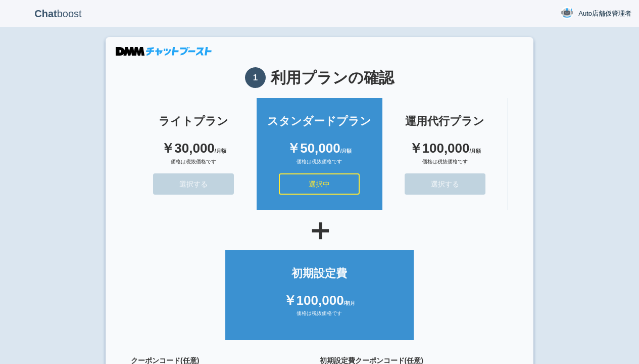  Describe the element at coordinates (194, 121) in the screenshot. I see `div: ライトプラン` at that location.